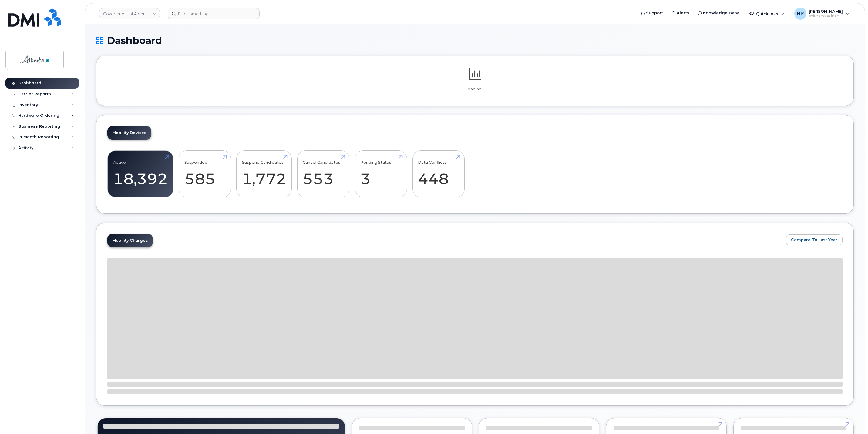 The image size is (868, 434). Describe the element at coordinates (814, 240) in the screenshot. I see `span: Compare To Last Year` at that location.